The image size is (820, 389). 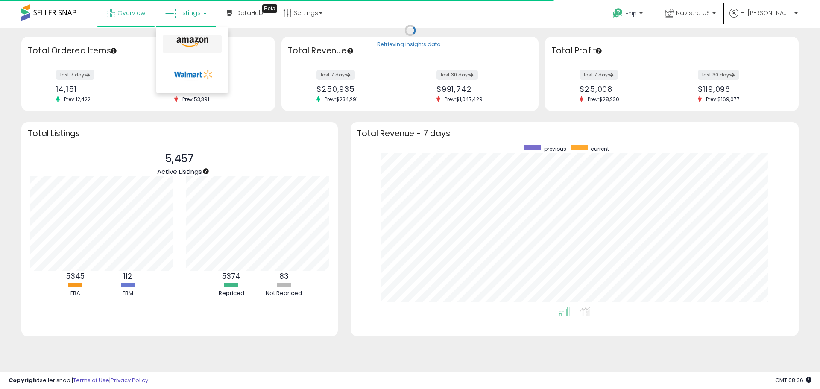 What do you see at coordinates (217, 89) in the screenshot?
I see `div: 51,567` at bounding box center [217, 89].